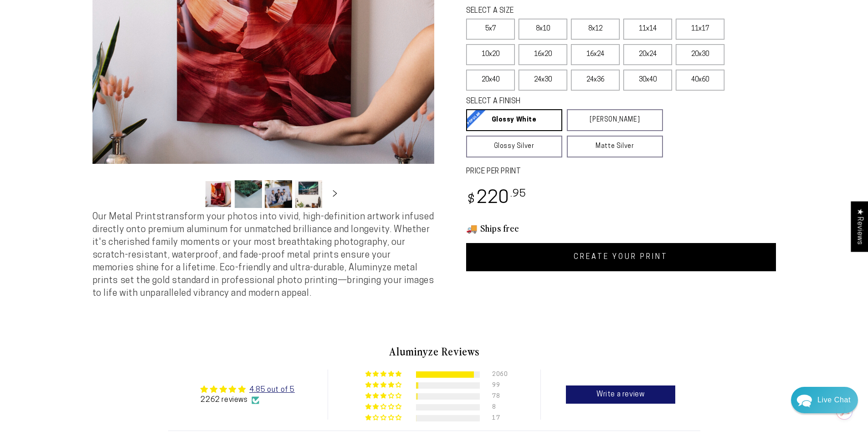  Describe the element at coordinates (263, 256) in the screenshot. I see `span: Our Metal Prints transform your photos into vivid, high-definition artwork infused directly onto ...` at that location.